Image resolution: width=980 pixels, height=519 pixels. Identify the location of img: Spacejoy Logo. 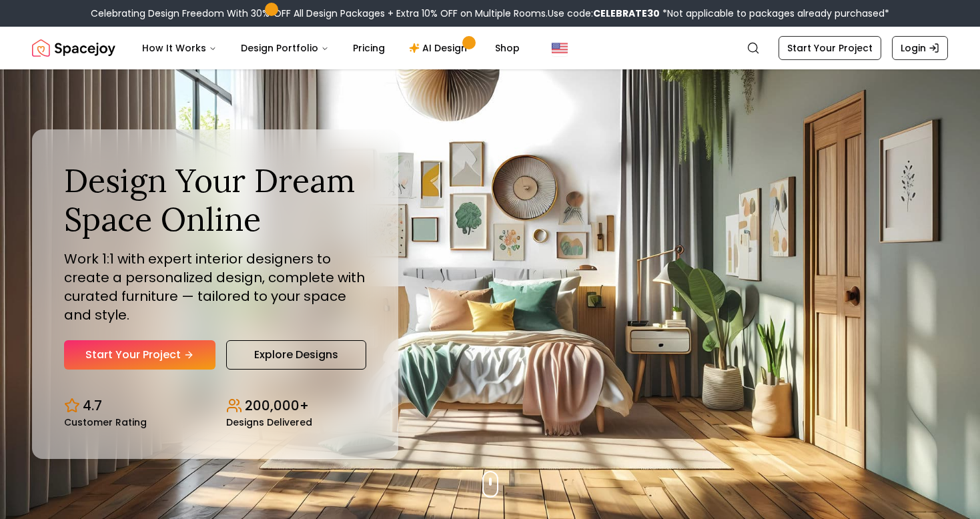
(74, 48).